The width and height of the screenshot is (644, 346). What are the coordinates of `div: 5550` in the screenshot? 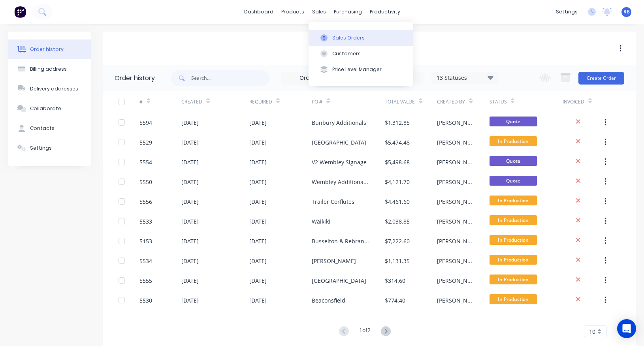 It's located at (146, 181).